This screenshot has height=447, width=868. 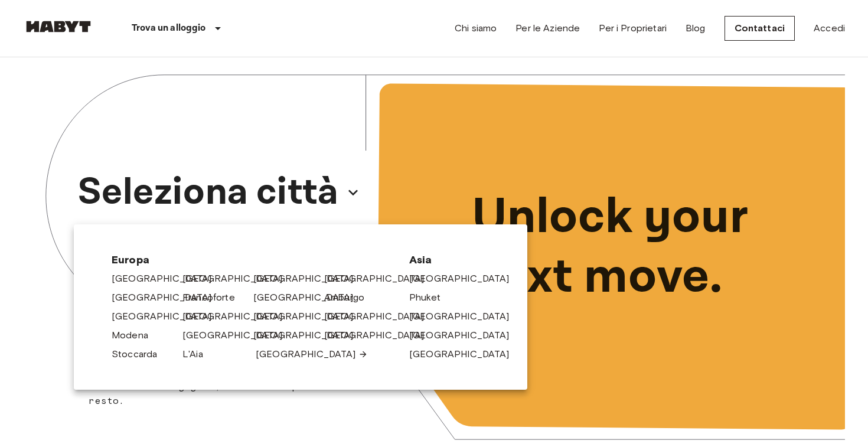 What do you see at coordinates (199, 354) in the screenshot?
I see `a: L'Aia` at bounding box center [199, 354].